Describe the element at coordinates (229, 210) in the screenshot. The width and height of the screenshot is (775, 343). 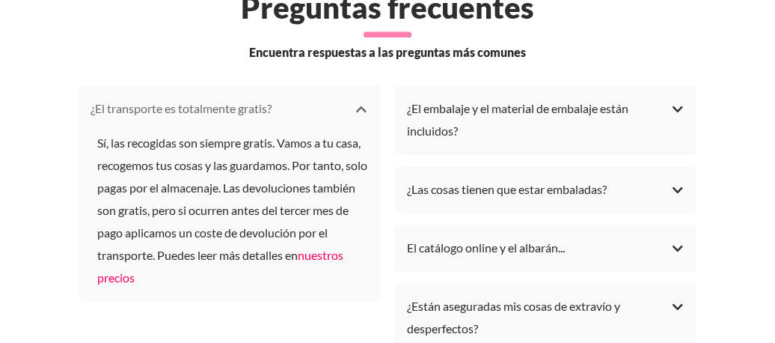
I see `div: Sí, las recogidas son siempre gratis. Vamos a tu casa, recogemos tus cosas y las guardamos. Por t...` at that location.